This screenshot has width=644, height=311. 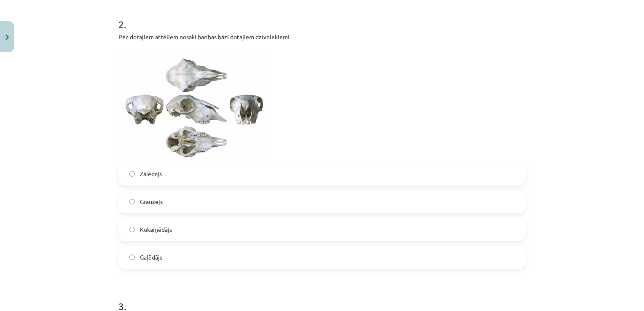 I want to click on span: Kukaiņēdājs, so click(x=156, y=229).